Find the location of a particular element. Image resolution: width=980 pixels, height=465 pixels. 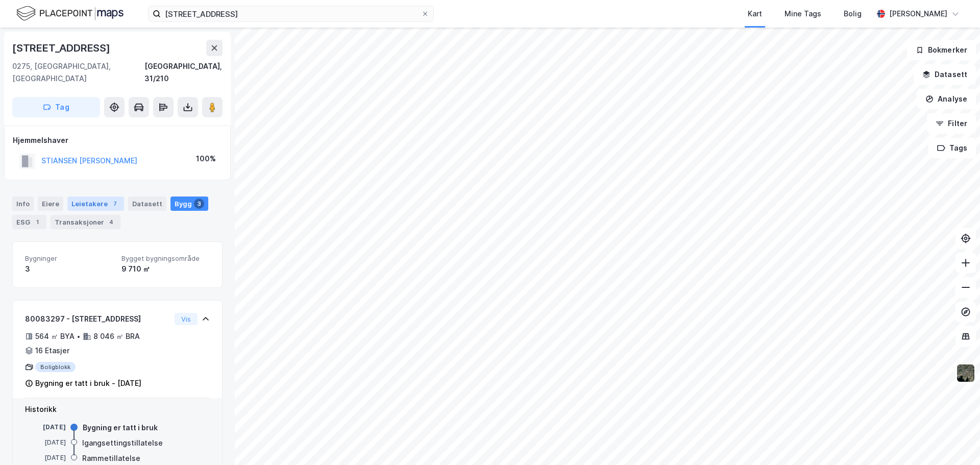

button: Vis is located at coordinates (185, 319).